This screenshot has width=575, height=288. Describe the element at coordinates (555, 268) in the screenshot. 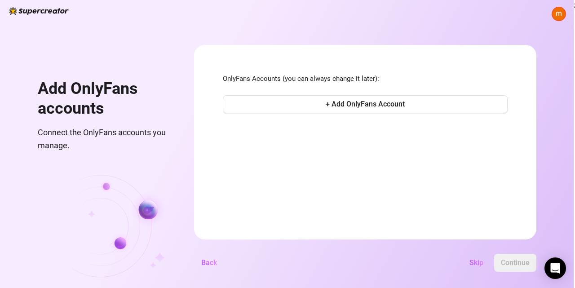

I see `div: Open Intercom Messenger` at that location.